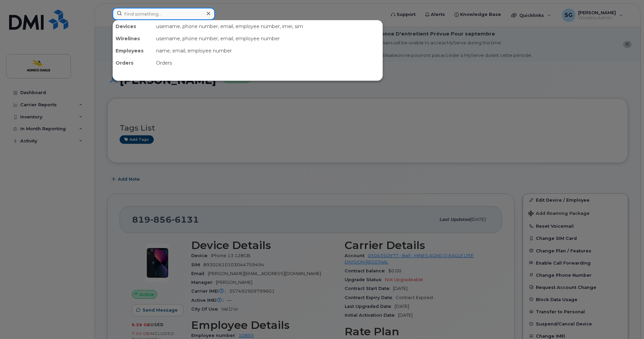 The height and width of the screenshot is (339, 644). Describe the element at coordinates (268, 51) in the screenshot. I see `div: name, email, employee number` at that location.